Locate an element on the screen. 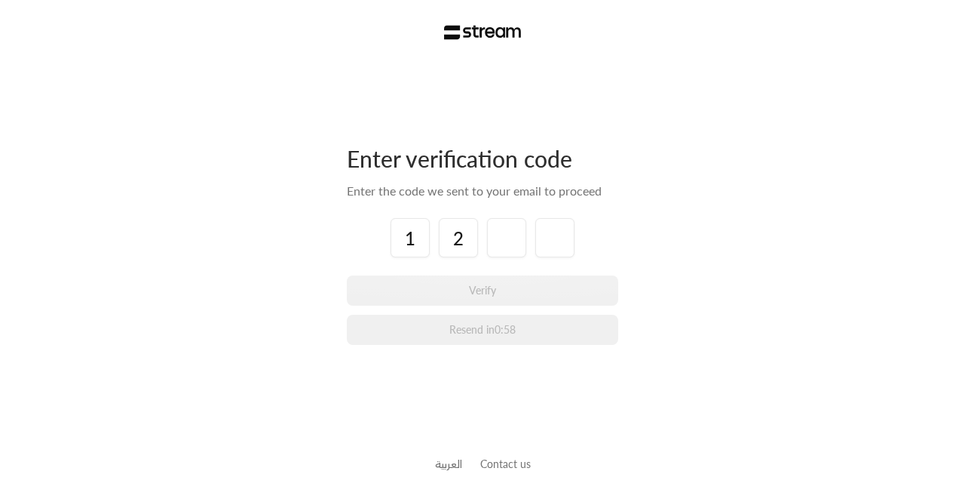 The width and height of the screenshot is (965, 502). a: العربية is located at coordinates (449, 463).